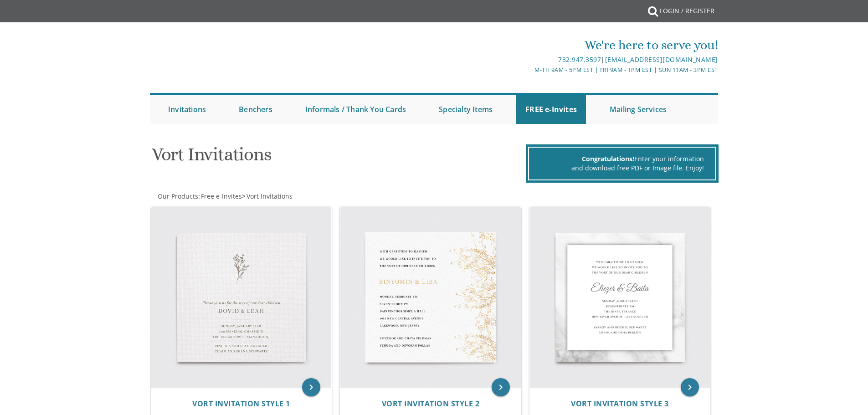 The height and width of the screenshot is (415, 868). I want to click on a: Vort Invitation Style 3, so click(619, 404).